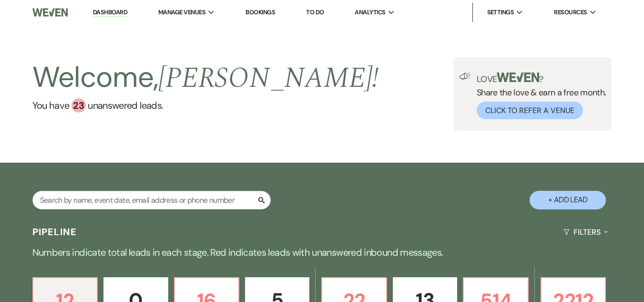  I want to click on img: loud-speaker-illustration.svg, so click(465, 77).